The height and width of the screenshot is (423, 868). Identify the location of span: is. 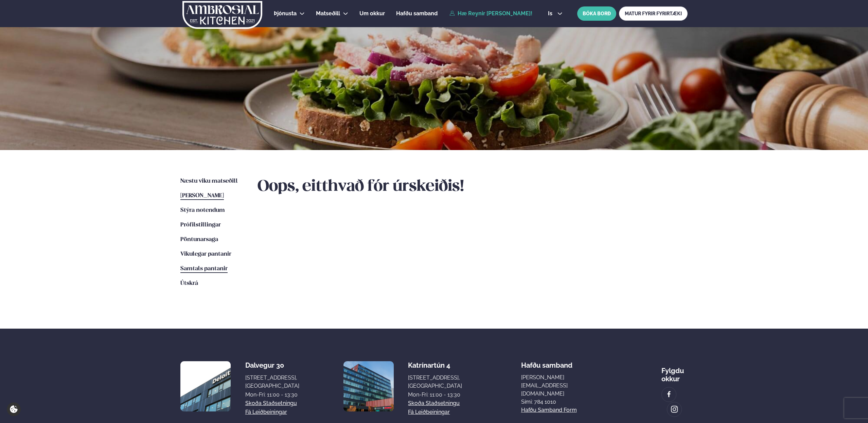
(551, 14).